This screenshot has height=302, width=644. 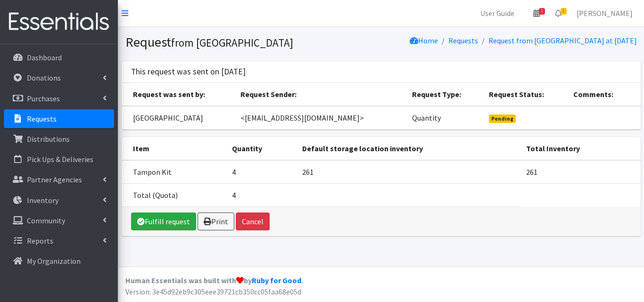 I want to click on a: Community, so click(x=59, y=220).